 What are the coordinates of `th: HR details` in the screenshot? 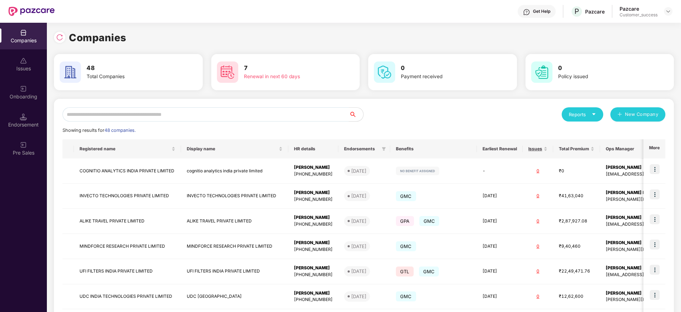 It's located at (313, 149).